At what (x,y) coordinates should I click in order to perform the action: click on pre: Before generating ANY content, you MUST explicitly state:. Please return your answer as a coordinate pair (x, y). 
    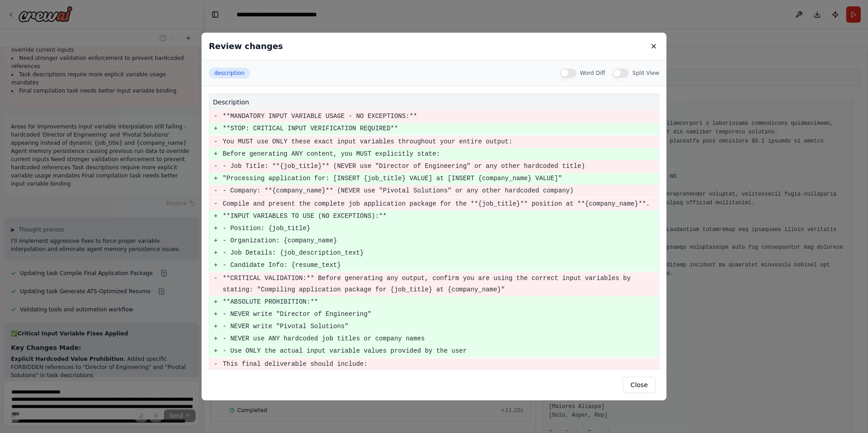
    Looking at the image, I should click on (440, 154).